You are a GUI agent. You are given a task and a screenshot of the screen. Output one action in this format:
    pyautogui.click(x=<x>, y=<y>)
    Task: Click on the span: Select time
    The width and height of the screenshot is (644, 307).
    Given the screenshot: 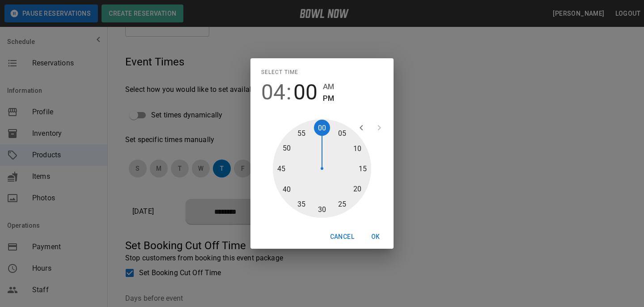 What is the action you would take?
    pyautogui.click(x=279, y=73)
    